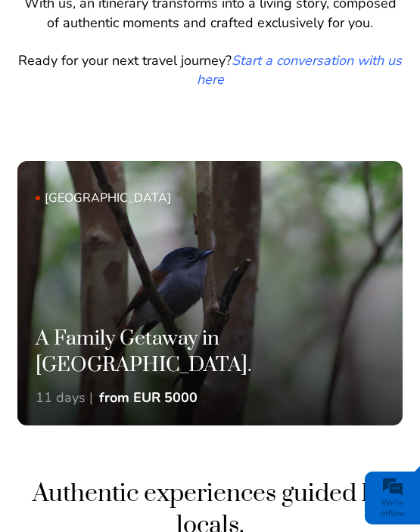  What do you see at coordinates (209, 356) in the screenshot?
I see `textarea: Type your message and click 'Submit'` at bounding box center [209, 356].